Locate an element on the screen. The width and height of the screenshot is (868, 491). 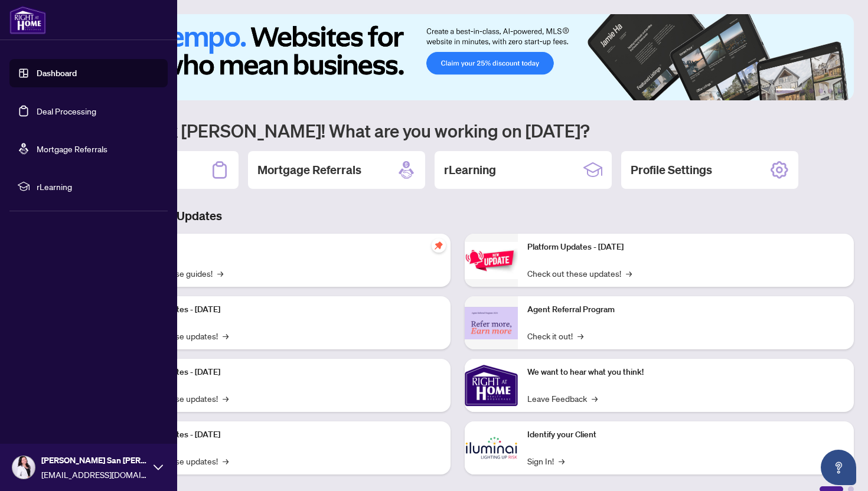
p: Identify your Client is located at coordinates (685, 435).